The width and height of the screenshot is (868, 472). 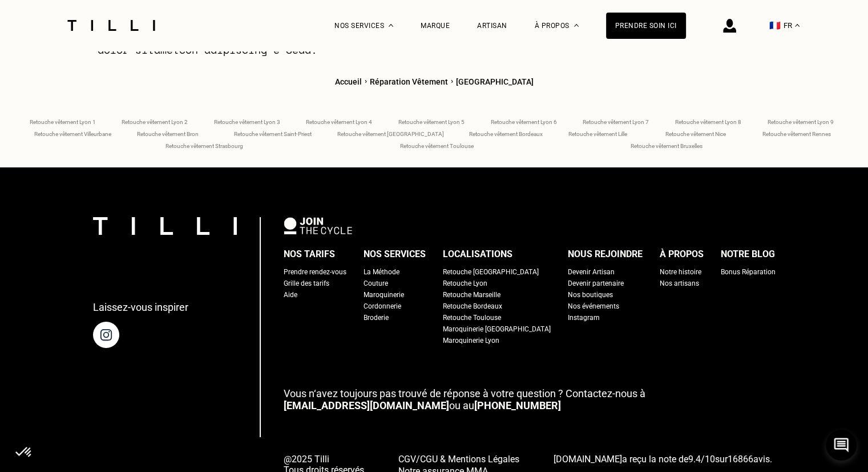 What do you see at coordinates (696, 132) in the screenshot?
I see `a: Retouche vêtement Nice` at bounding box center [696, 132].